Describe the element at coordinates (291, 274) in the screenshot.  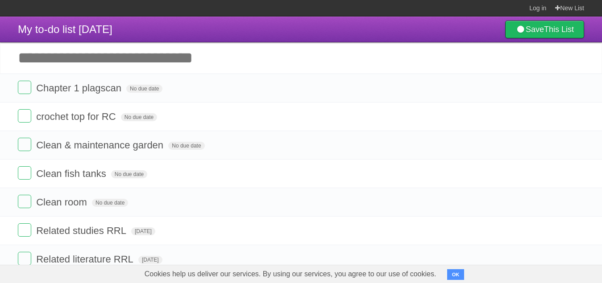
I see `span: Cookies help us deliver our services. By using our services, you agree to our use of cookies.` at that location.